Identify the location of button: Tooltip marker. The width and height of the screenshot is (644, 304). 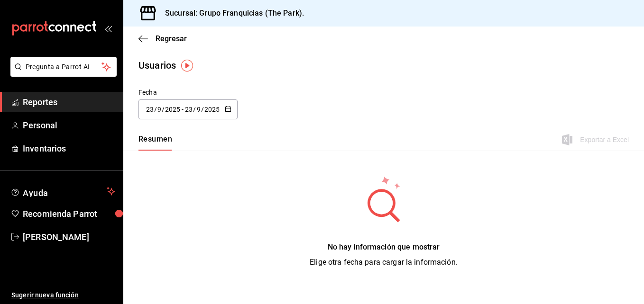
(187, 65).